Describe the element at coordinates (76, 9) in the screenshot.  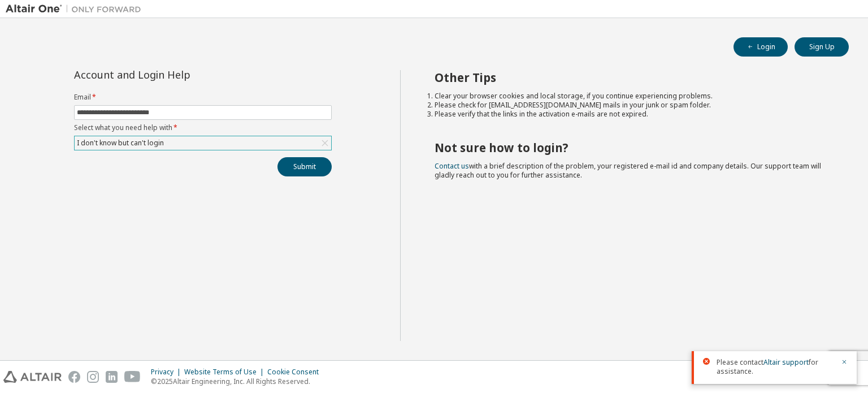
I see `img: Altair One` at that location.